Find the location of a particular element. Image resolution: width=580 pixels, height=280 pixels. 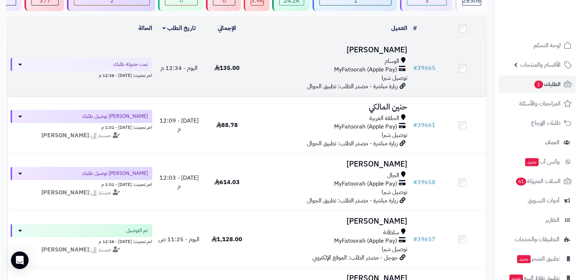

a: #39657 is located at coordinates (424, 239).